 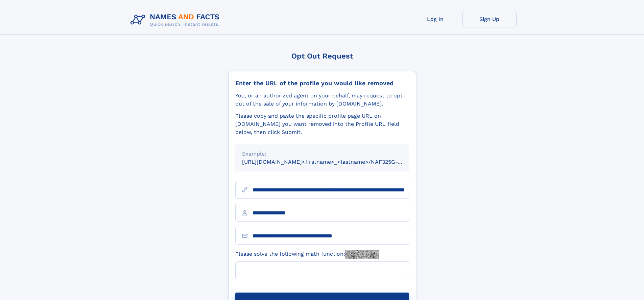 What do you see at coordinates (177, 20) in the screenshot?
I see `img: Logo Names and Facts` at bounding box center [177, 20].